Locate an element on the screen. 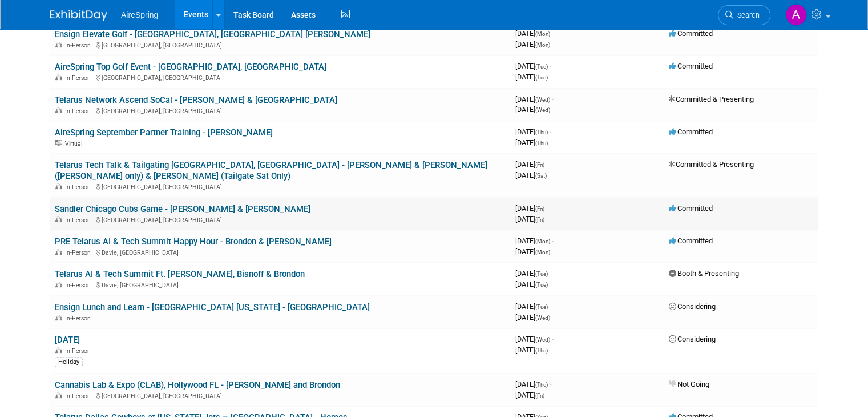 This screenshot has width=868, height=417. div: Holiday is located at coordinates (69, 362).